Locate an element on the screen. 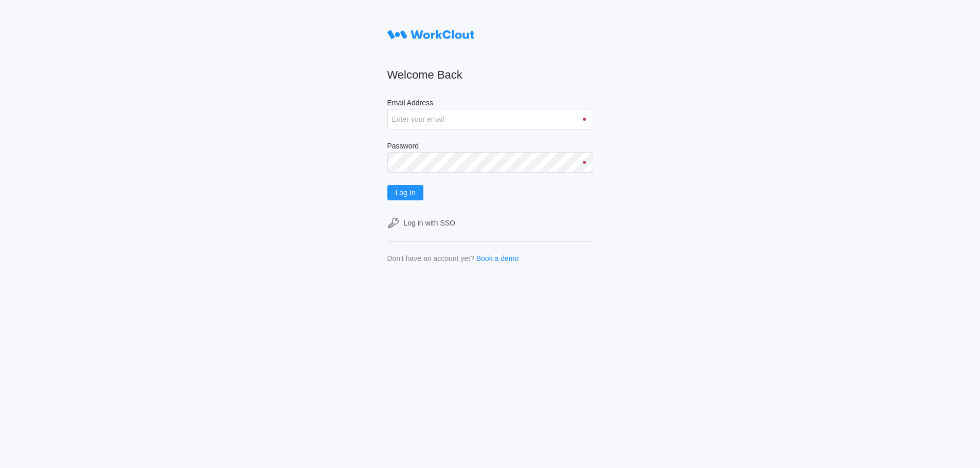  div: Book a demo is located at coordinates (497, 258).